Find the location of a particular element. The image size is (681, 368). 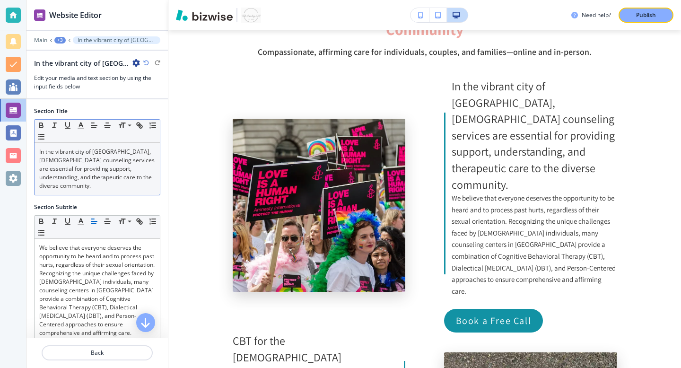

p: Book a Free Call is located at coordinates (494, 321).